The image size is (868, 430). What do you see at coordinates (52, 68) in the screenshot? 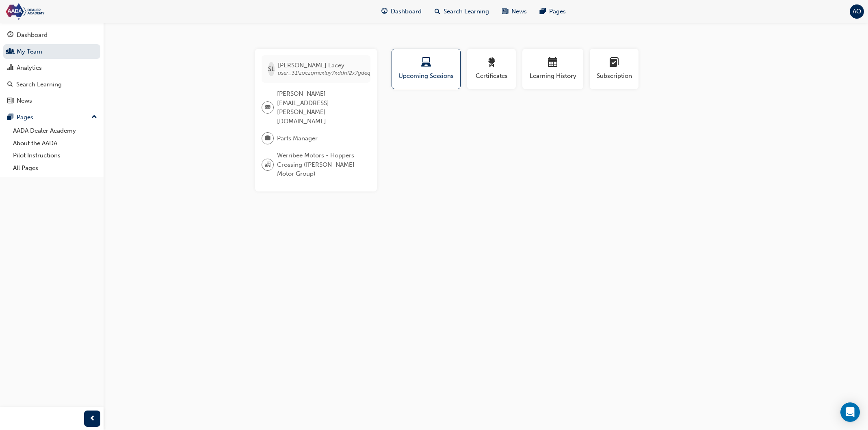
I see `button: DashboardMy TeamAnalyticsSearch LearningNews` at bounding box center [52, 68].